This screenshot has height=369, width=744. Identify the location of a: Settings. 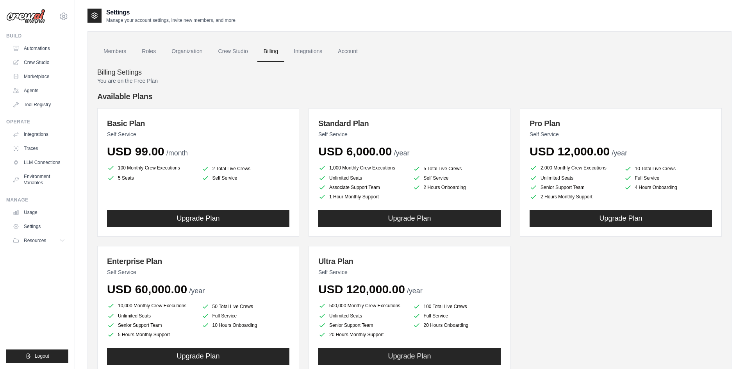
(39, 226).